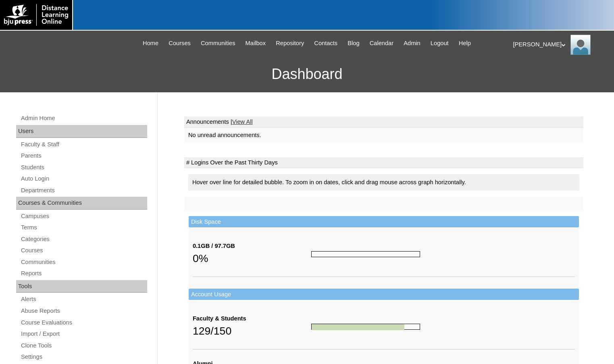  I want to click on a: Students, so click(84, 167).